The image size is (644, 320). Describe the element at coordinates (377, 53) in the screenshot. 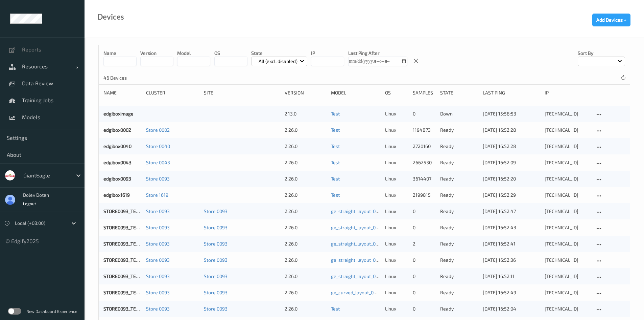

I see `p: Last Ping After` at that location.